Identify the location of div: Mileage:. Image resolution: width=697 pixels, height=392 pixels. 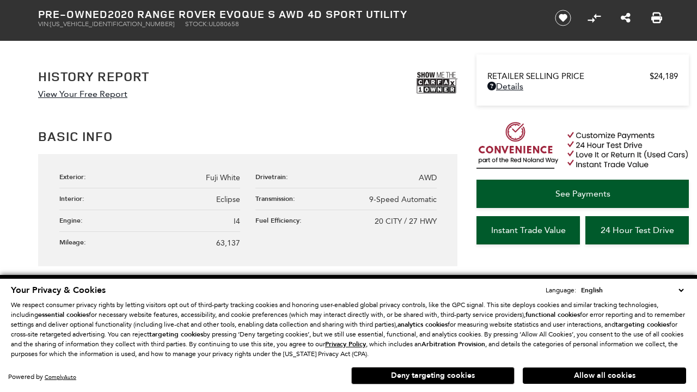
(75, 242).